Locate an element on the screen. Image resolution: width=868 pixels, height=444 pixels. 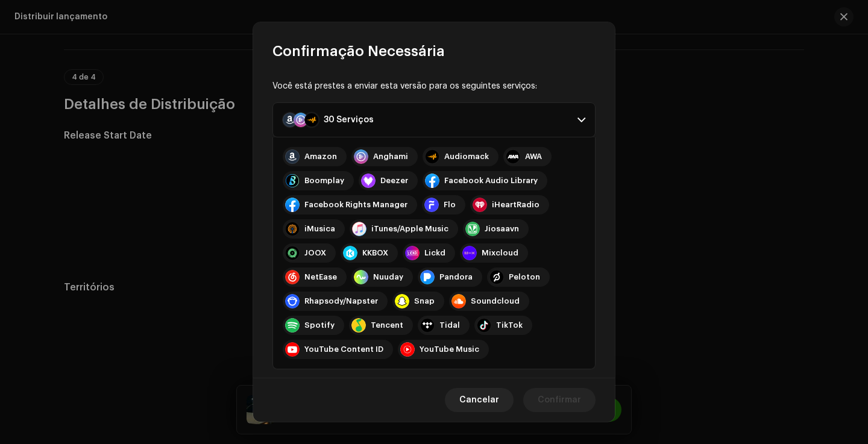
div: KKBOX is located at coordinates (375, 253).